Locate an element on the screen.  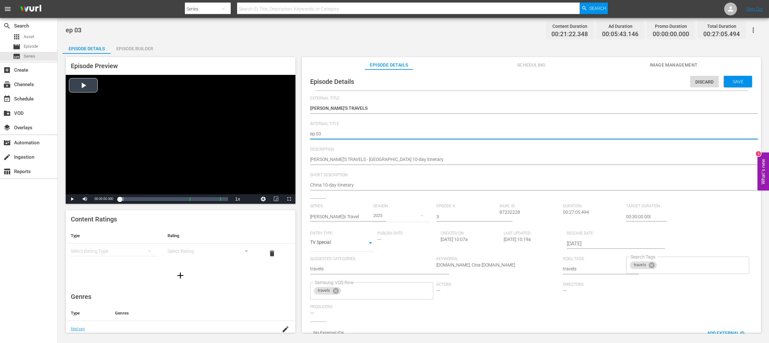
span: Reports is located at coordinates (7, 172).